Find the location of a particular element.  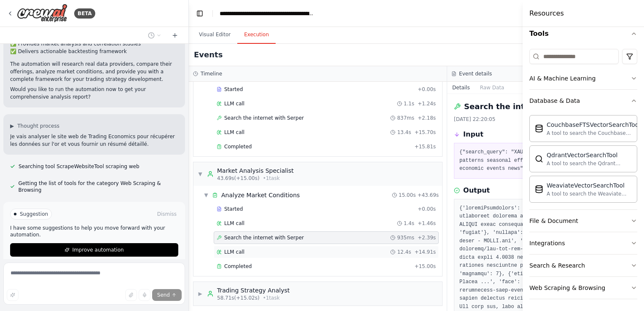

h3: Output is located at coordinates (476, 191).